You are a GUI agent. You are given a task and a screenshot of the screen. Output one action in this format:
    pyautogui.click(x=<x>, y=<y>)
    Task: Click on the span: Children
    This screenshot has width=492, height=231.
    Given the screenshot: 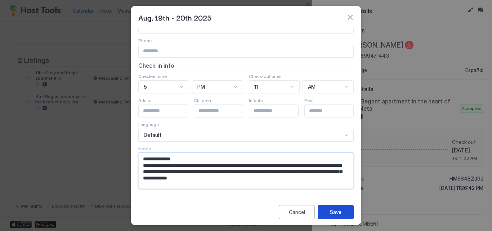 What is the action you would take?
    pyautogui.click(x=203, y=100)
    